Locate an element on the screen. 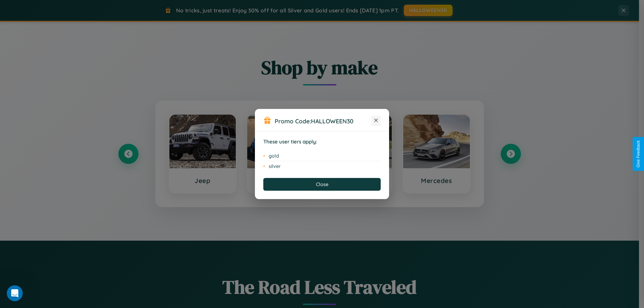 This screenshot has width=644, height=308. div: Give Feedback is located at coordinates (639, 154).